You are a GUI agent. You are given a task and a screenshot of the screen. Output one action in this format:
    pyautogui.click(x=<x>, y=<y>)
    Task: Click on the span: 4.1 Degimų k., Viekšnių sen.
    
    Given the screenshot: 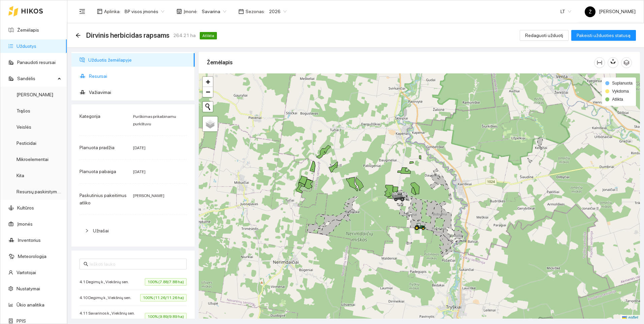 What is the action you would take?
    pyautogui.click(x=106, y=282)
    